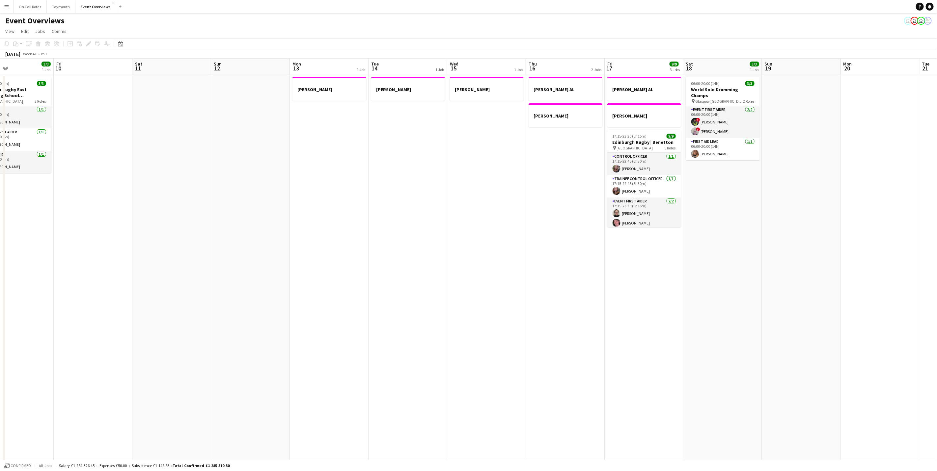 The image size is (937, 471). Describe the element at coordinates (144, 466) in the screenshot. I see `div: Salary £1 284 326.45 + Expenses £50.00 + Subsistence £1 142.85 =` at that location.